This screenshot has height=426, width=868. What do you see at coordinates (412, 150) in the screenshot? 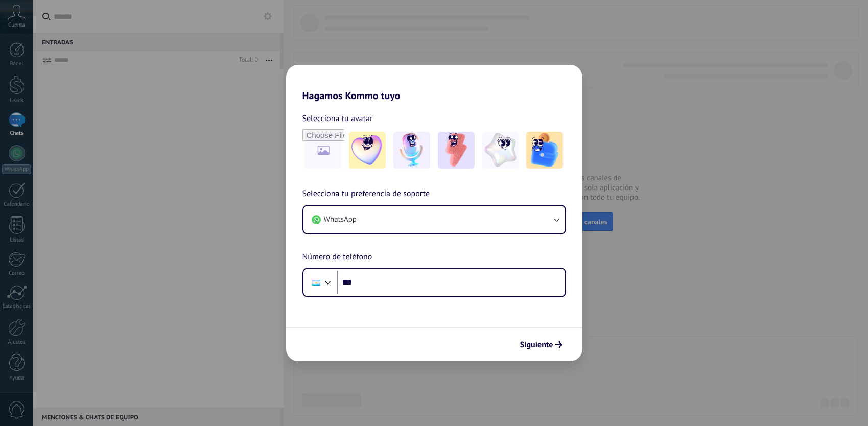
I see `img: -2.jpeg` at bounding box center [412, 150].